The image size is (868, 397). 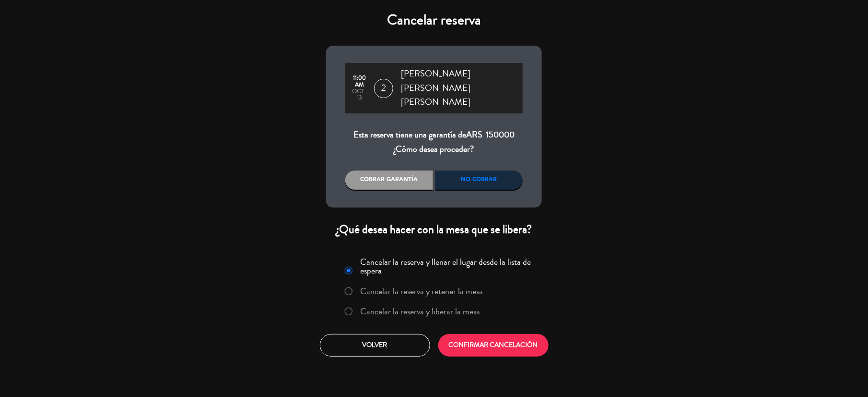 I want to click on div: ¿Qué desea hacer con la mesa que se libera?, so click(x=434, y=229).